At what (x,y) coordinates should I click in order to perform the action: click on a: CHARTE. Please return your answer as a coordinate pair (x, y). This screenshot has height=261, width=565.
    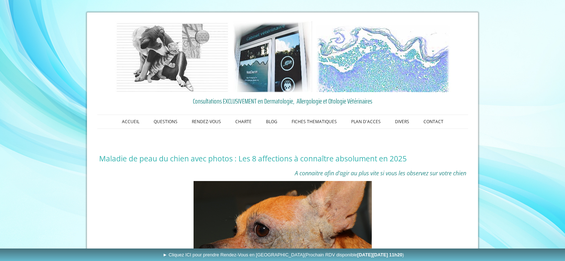
    Looking at the image, I should click on (244, 122).